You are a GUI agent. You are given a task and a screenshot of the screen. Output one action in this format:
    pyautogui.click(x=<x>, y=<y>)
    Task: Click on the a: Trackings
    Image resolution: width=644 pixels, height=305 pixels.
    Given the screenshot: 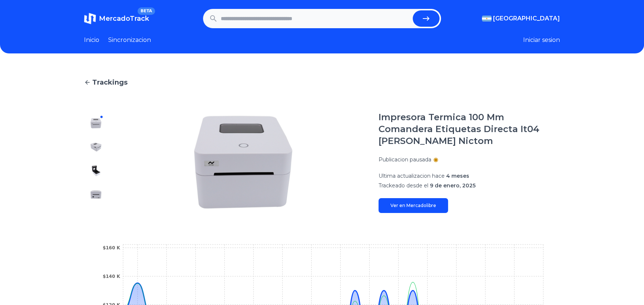 What is the action you would take?
    pyautogui.click(x=322, y=82)
    